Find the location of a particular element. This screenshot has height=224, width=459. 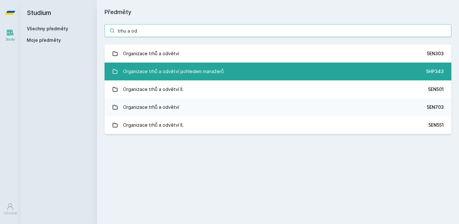

div: 5EN551 is located at coordinates (436, 125).